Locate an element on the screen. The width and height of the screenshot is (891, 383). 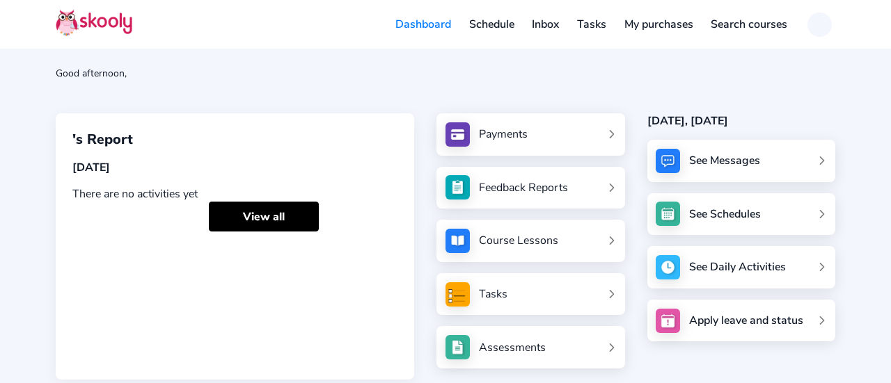
img: Skooly is located at coordinates (94, 22).